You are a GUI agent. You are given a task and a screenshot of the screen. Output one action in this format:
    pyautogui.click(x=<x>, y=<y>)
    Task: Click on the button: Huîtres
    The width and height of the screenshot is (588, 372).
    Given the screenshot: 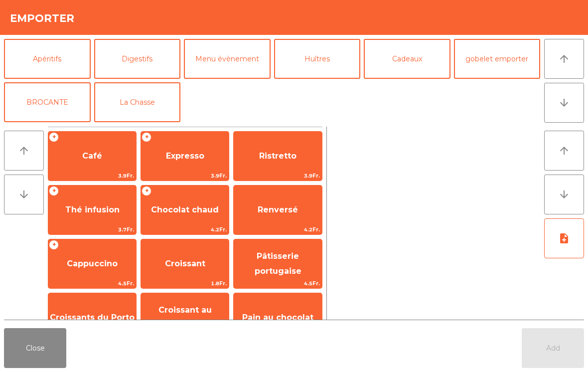 What is the action you would take?
    pyautogui.click(x=317, y=59)
    